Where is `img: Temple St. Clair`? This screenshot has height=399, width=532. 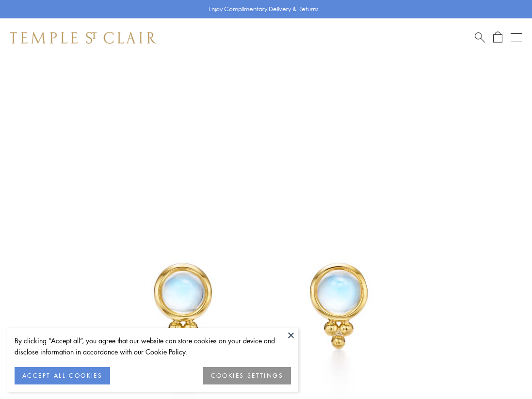 img: Temple St. Clair is located at coordinates (83, 38).